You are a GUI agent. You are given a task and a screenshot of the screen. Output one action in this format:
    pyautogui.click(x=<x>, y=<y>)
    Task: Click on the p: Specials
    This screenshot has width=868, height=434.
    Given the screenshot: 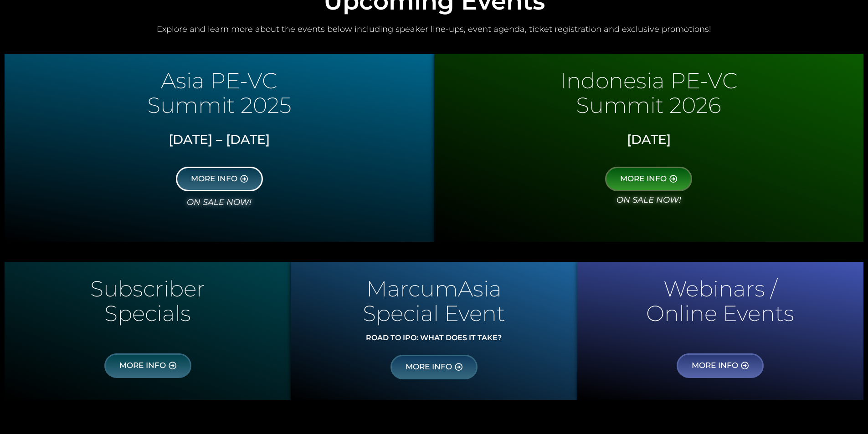 What is the action you would take?
    pyautogui.click(x=147, y=313)
    